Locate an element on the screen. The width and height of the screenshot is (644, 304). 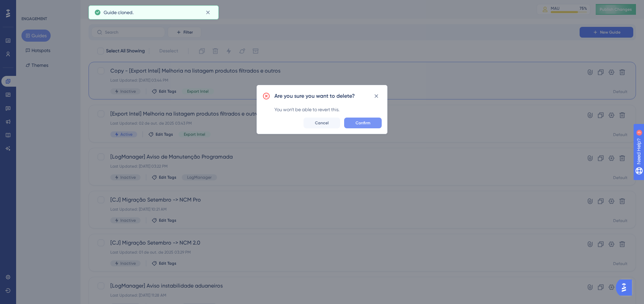
span: Need Help? is located at coordinates (29, 6).